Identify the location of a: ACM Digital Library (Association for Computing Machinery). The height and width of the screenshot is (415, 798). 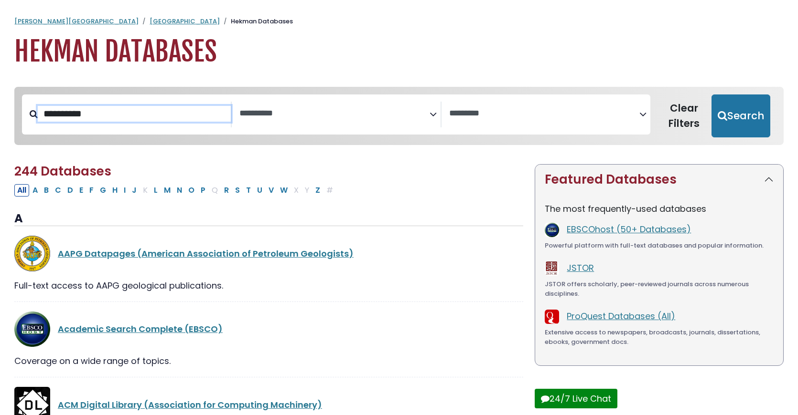
(190, 405).